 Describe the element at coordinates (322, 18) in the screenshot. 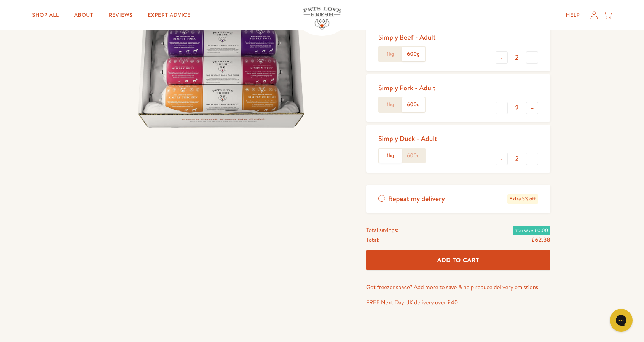

I see `img: Pets Love Fresh` at that location.